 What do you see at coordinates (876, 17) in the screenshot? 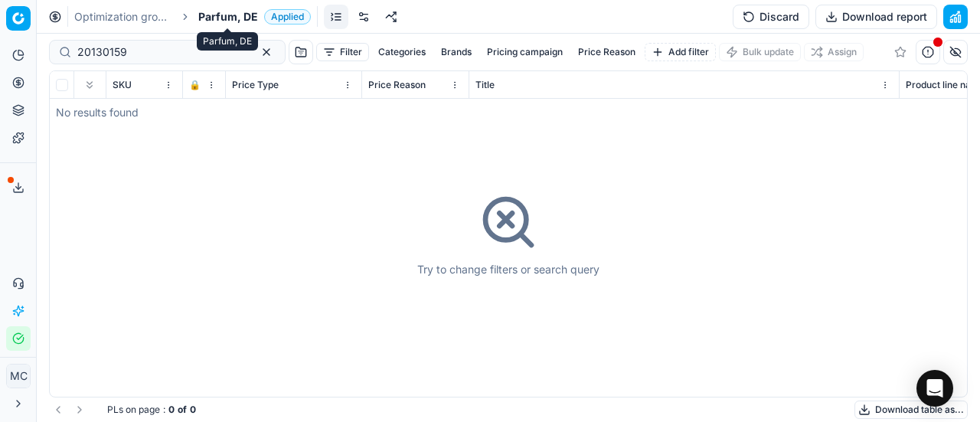
I see `button: Download report` at bounding box center [876, 17].